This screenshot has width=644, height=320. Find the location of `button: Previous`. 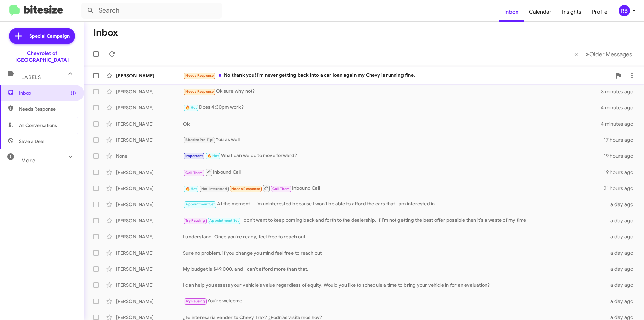

button: Previous is located at coordinates (576, 54).